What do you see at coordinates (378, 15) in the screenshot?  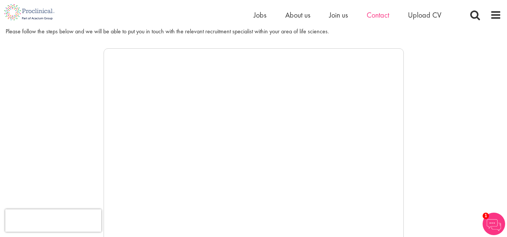 I see `span: Contact` at bounding box center [378, 15].